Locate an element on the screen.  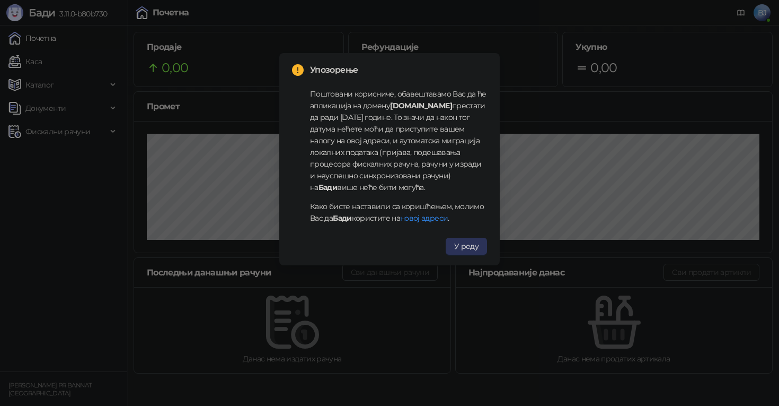
a: новој адреси is located at coordinates (424, 218).